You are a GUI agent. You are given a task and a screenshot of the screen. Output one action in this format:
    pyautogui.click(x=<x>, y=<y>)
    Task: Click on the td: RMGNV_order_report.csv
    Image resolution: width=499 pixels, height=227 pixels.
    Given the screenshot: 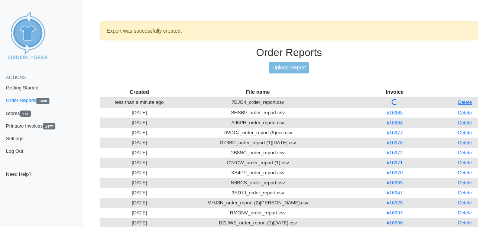 What is the action you would take?
    pyautogui.click(x=258, y=213)
    